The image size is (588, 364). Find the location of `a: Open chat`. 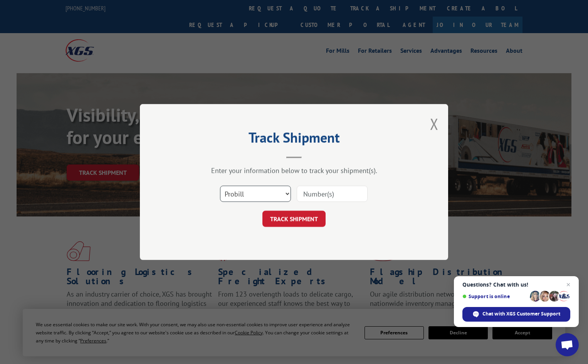

a: Open chat is located at coordinates (567, 344).